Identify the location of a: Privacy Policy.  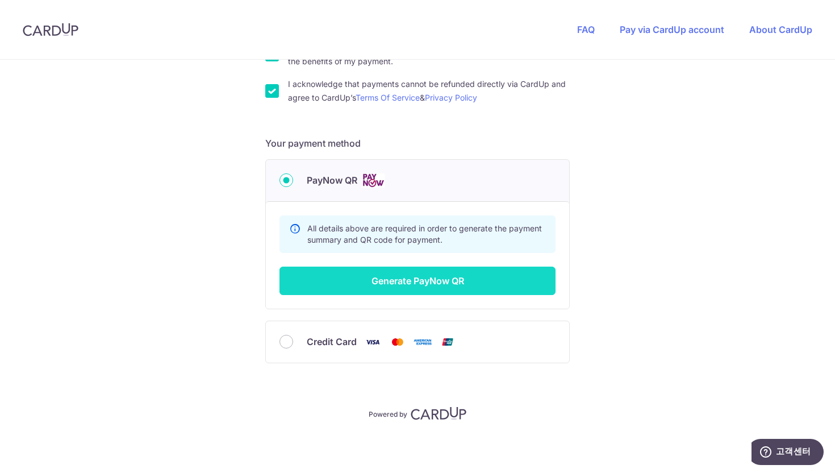
(451, 97).